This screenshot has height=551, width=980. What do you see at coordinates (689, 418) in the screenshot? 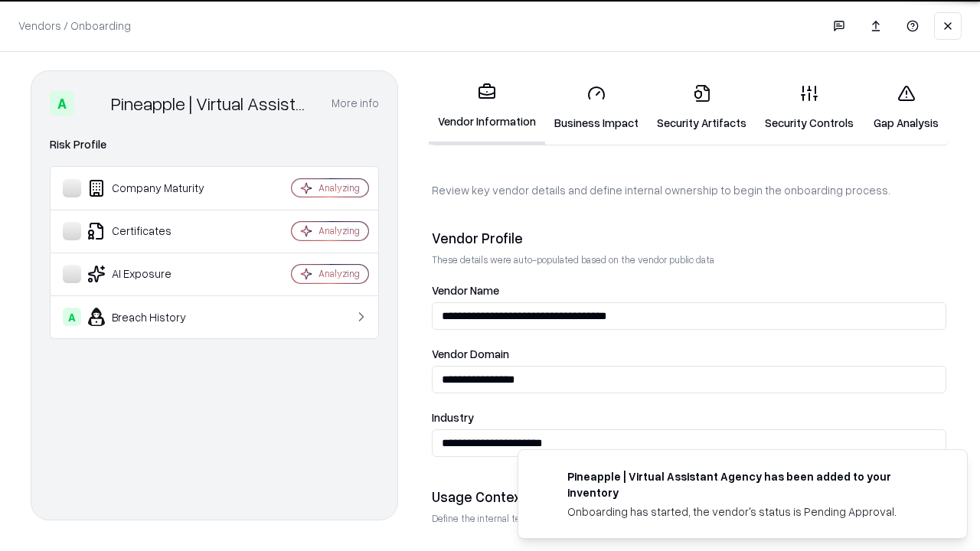
I see `label: Industry` at bounding box center [689, 418].